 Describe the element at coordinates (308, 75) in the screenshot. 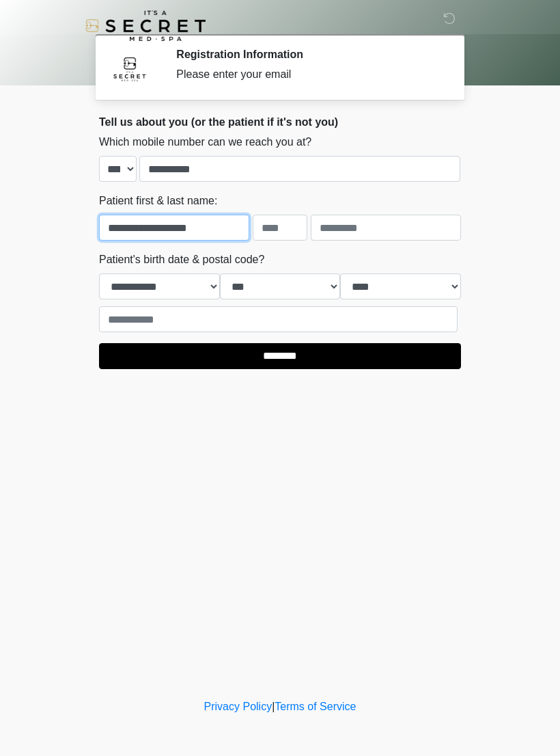

I see `div: Please enter your email` at that location.